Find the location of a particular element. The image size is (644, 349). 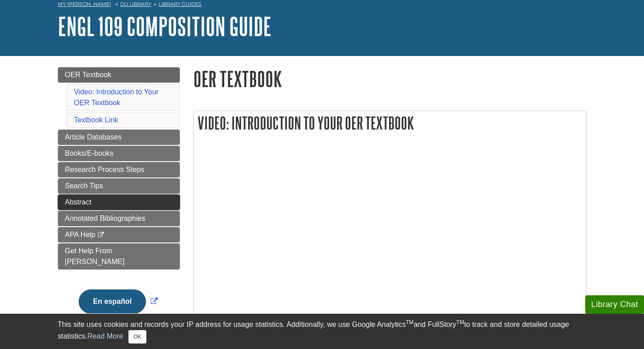

a: Link opens in new window is located at coordinates (118, 301).